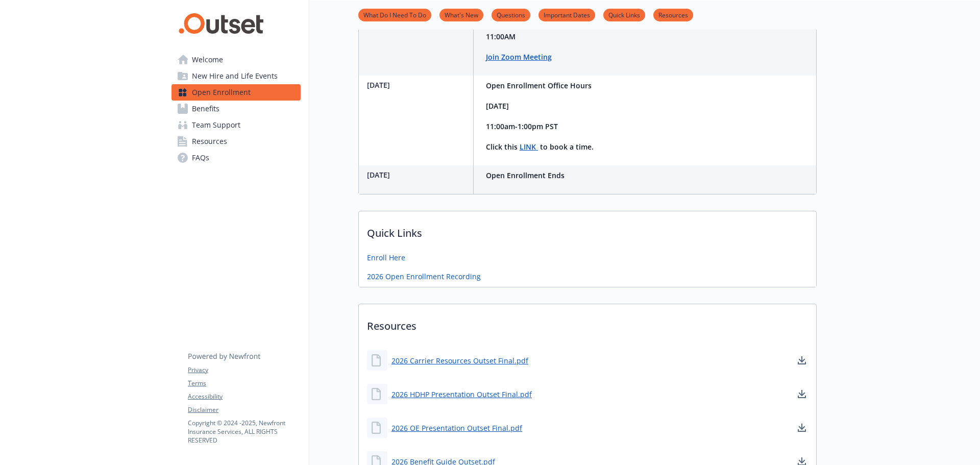 The height and width of the screenshot is (465, 980). What do you see at coordinates (566, 14) in the screenshot?
I see `a: Important Dates` at bounding box center [566, 14].